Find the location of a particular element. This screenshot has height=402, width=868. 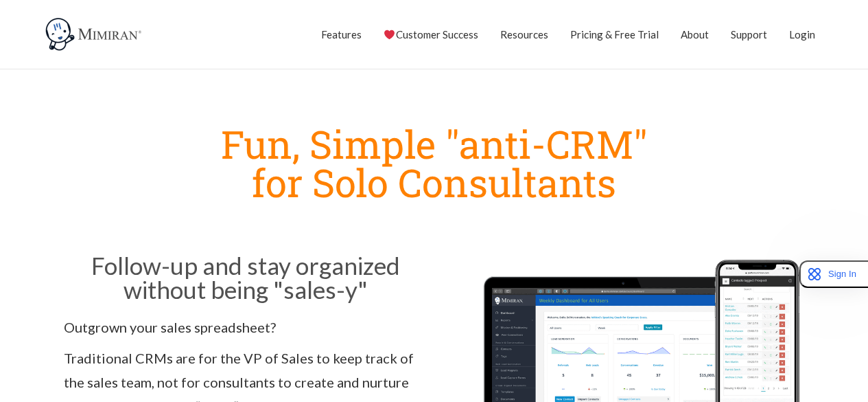

h2: Follow-up and stay organized without being "sales-y" is located at coordinates (245, 277).